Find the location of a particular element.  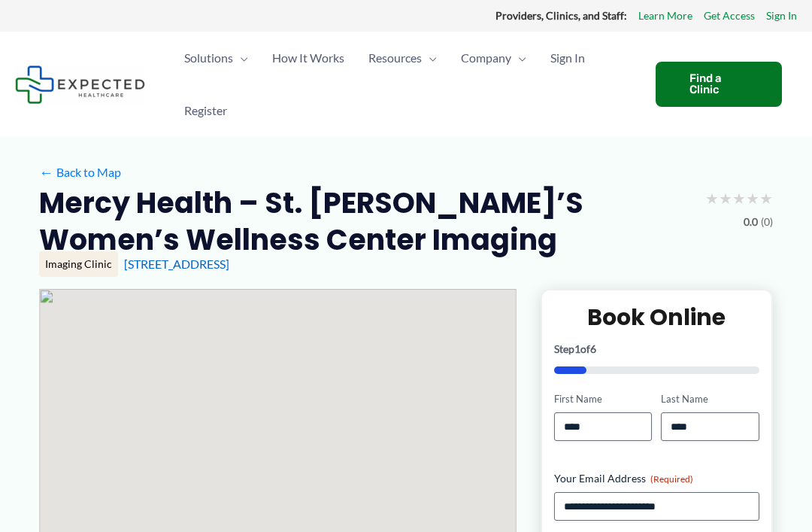

a: Learn More is located at coordinates (665, 16).